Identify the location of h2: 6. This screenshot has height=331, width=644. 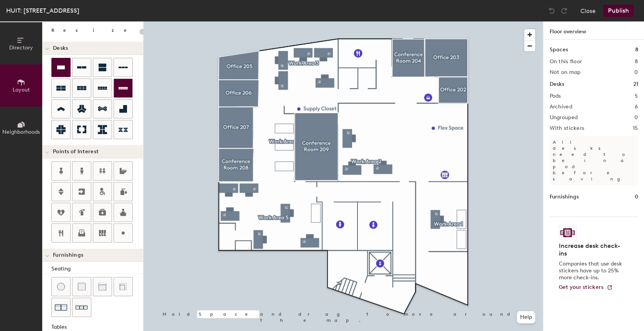
(636, 107).